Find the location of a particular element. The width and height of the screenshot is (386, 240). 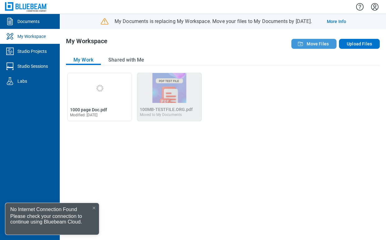

a: More Info is located at coordinates (336, 21).